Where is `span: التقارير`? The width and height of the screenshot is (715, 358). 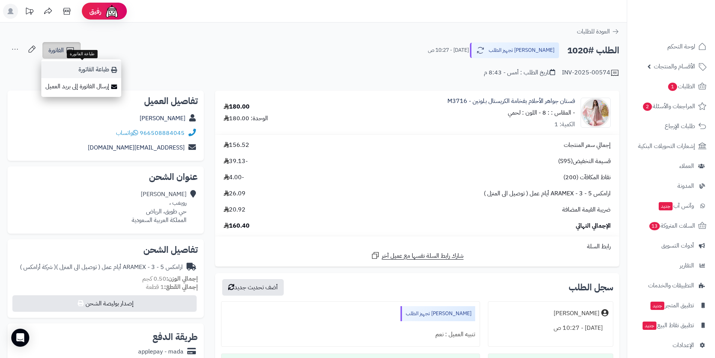
span: التقارير is located at coordinates (687, 265).